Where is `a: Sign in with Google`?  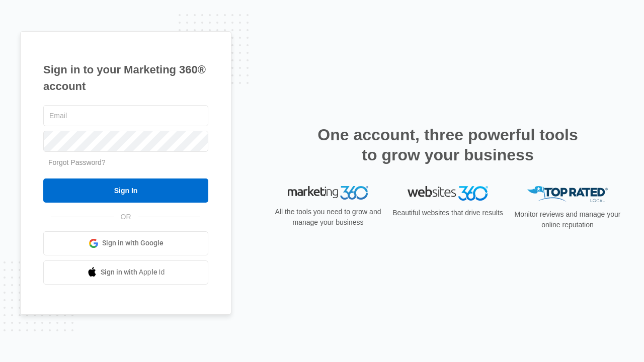
a: Sign in with Google is located at coordinates (126, 243).